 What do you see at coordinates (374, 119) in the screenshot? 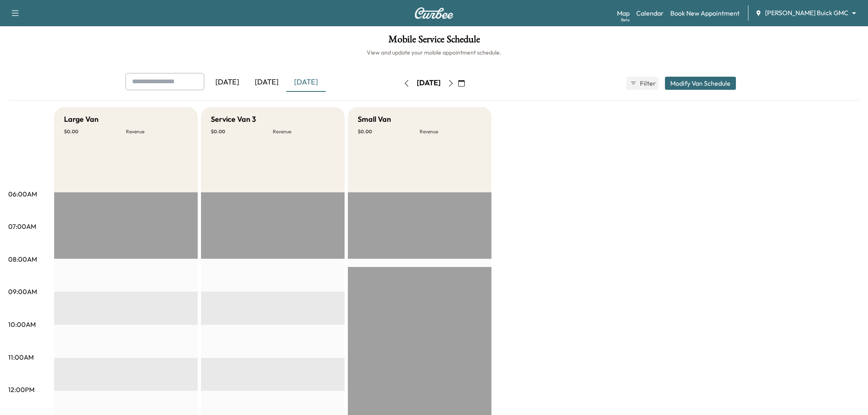
I see `h5: Small Van` at bounding box center [374, 119].